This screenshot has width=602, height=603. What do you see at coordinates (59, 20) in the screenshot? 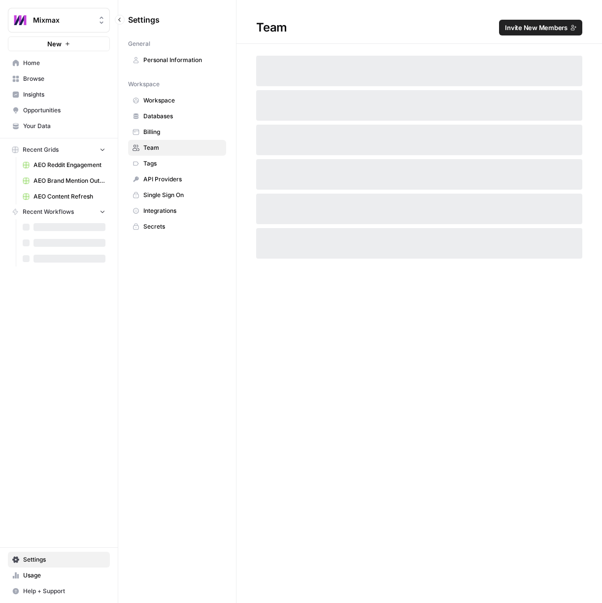
I see `button: Workspace: Mixmax` at bounding box center [59, 20].